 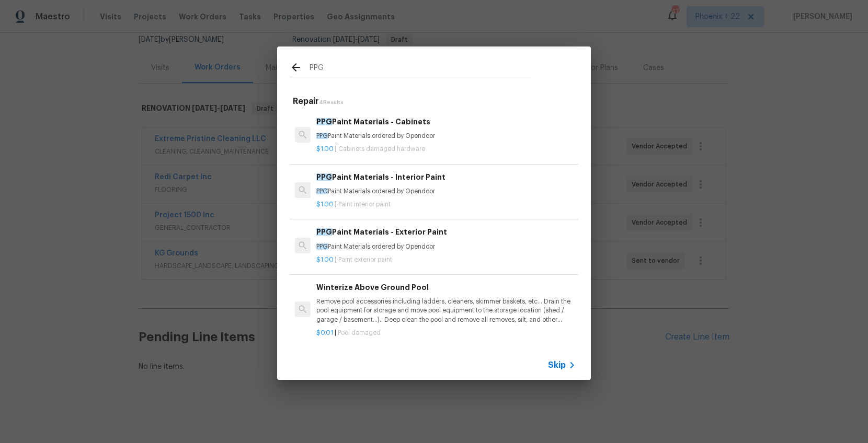 I want to click on span: Cabinets damaged hardware, so click(x=382, y=149).